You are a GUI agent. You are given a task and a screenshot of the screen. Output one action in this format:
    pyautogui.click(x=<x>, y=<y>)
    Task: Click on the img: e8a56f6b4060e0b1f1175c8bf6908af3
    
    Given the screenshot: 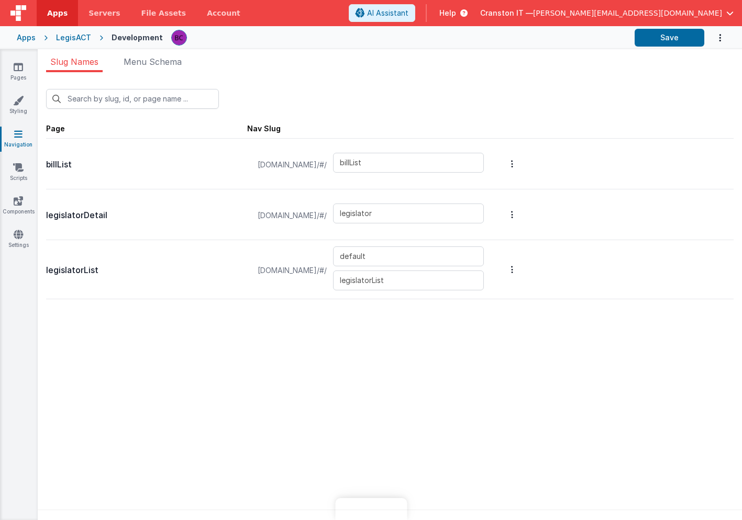 What is the action you would take?
    pyautogui.click(x=179, y=38)
    